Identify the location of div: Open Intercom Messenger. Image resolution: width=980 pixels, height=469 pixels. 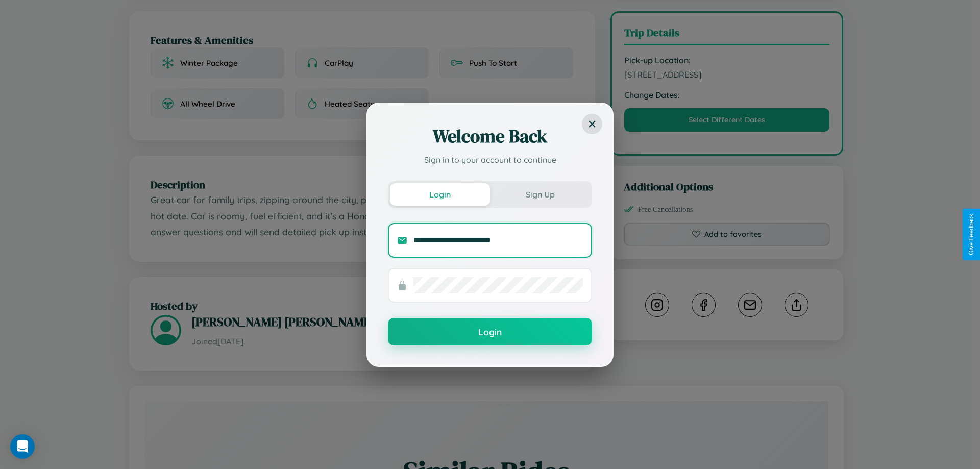
(23, 447).